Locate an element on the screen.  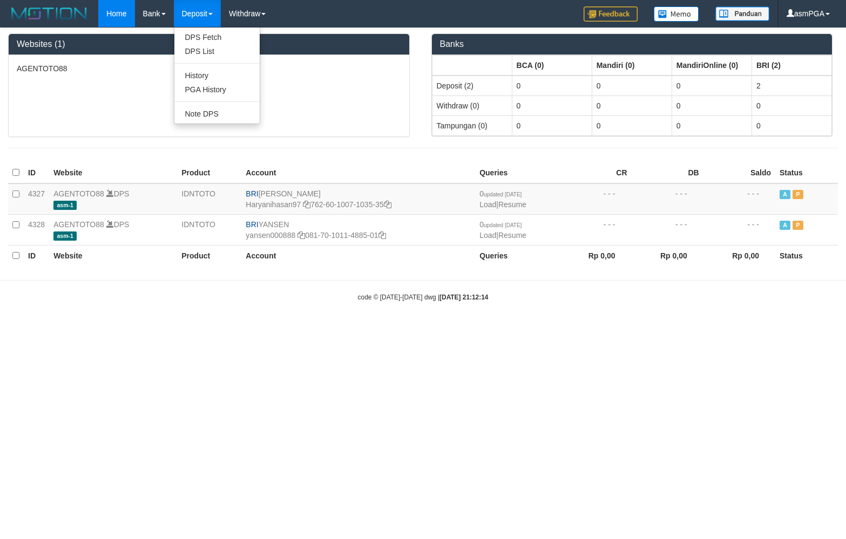
a: DPS Fetch is located at coordinates (217, 37).